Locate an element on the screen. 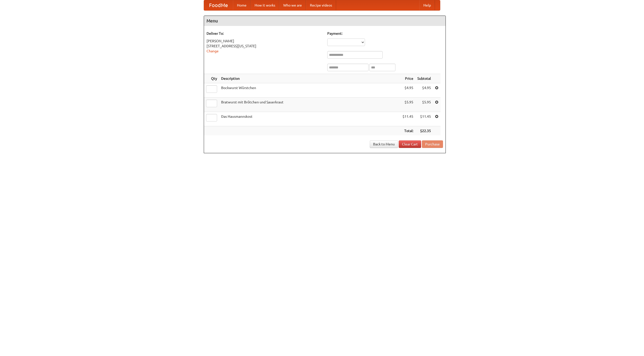 The height and width of the screenshot is (356, 644). th: Qty is located at coordinates (212, 79).